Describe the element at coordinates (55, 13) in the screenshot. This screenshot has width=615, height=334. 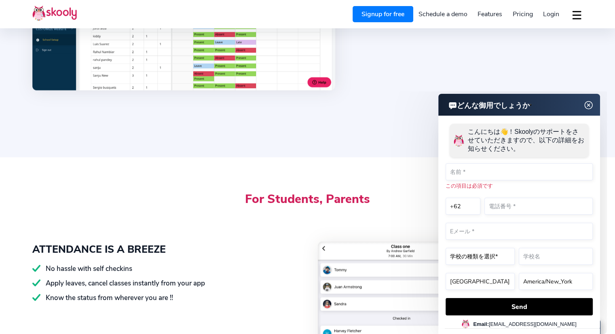
I see `img: Skooly` at that location.